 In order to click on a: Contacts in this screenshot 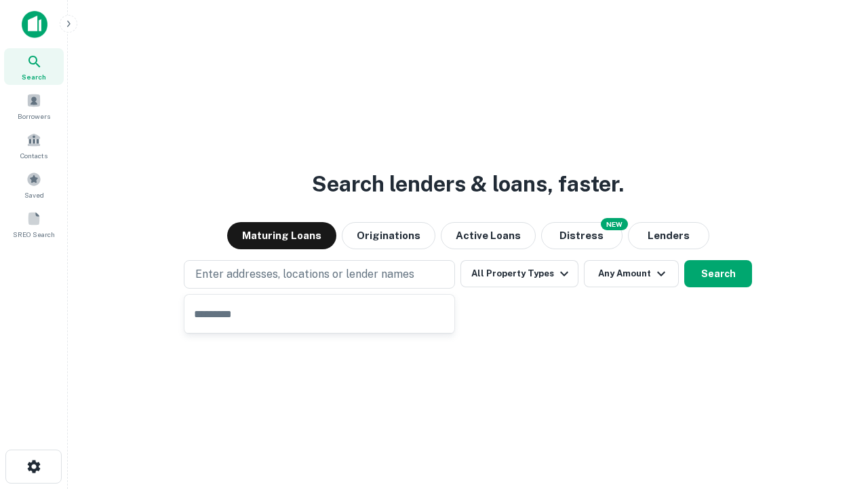, I will do `click(34, 145)`.